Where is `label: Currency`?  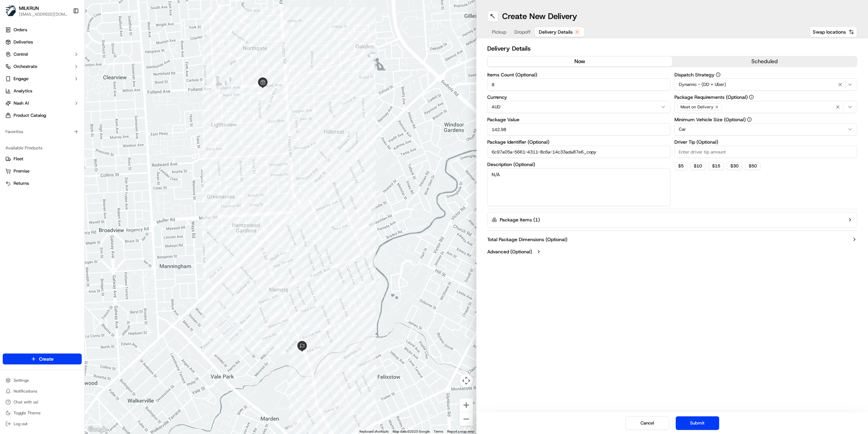
label: Currency is located at coordinates (579, 97).